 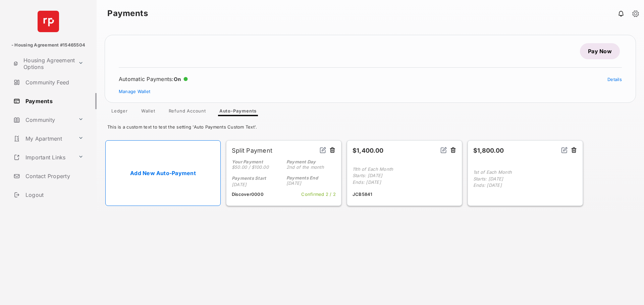 What do you see at coordinates (266, 195) in the screenshot?
I see `span: Discover 0000` at bounding box center [266, 195].